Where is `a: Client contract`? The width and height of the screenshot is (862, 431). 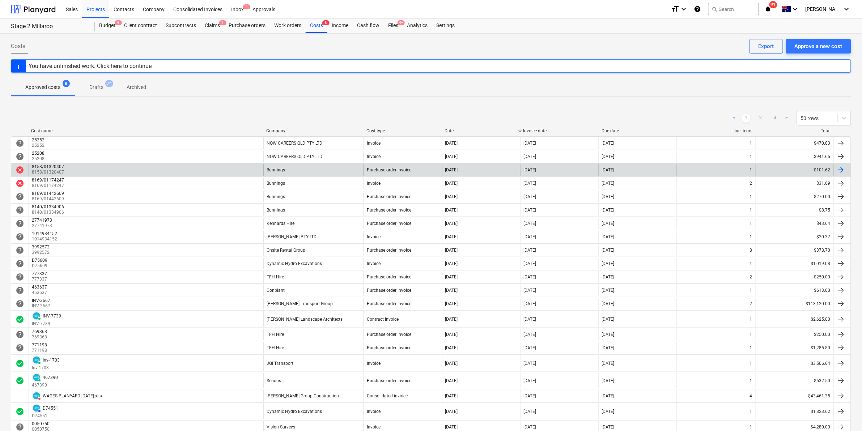
a: Client contract is located at coordinates (140, 26).